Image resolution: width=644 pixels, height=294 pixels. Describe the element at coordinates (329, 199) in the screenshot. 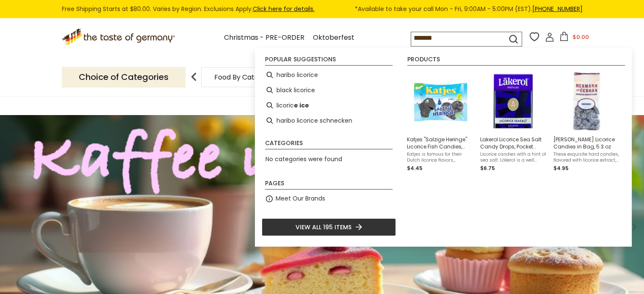

I see `li: Meet Our Brands` at that location.